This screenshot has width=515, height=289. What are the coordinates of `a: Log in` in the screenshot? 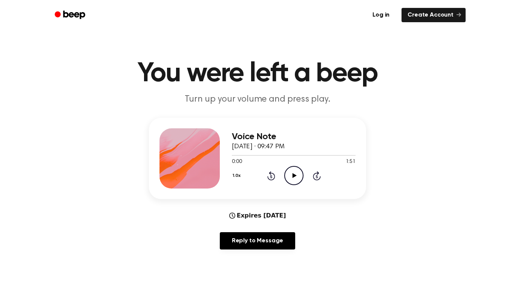 It's located at (381, 15).